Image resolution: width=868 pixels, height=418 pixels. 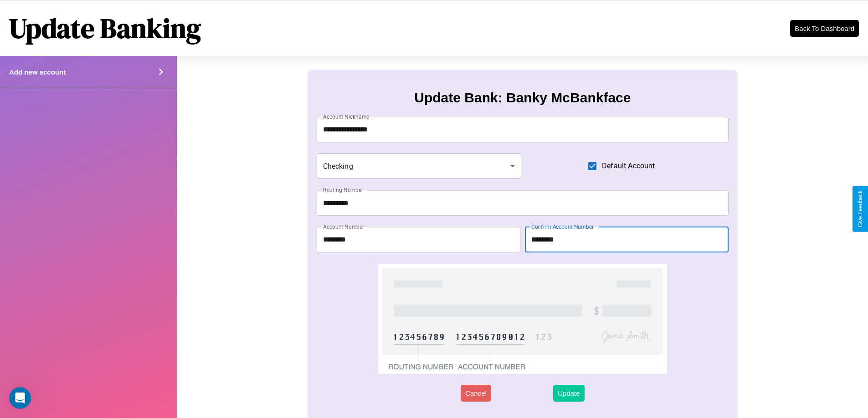 What do you see at coordinates (419, 166) in the screenshot?
I see `div: Checking` at bounding box center [419, 166].